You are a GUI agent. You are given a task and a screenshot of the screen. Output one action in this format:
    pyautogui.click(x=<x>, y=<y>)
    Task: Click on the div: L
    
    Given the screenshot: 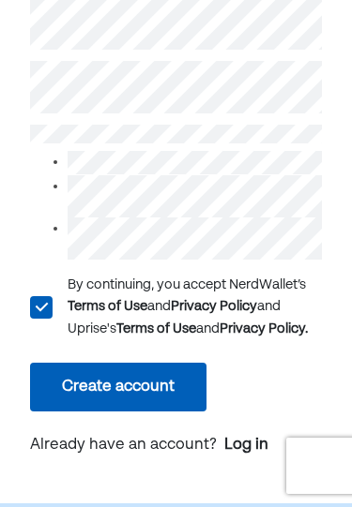 What is the action you would take?
    pyautogui.click(x=40, y=307)
    